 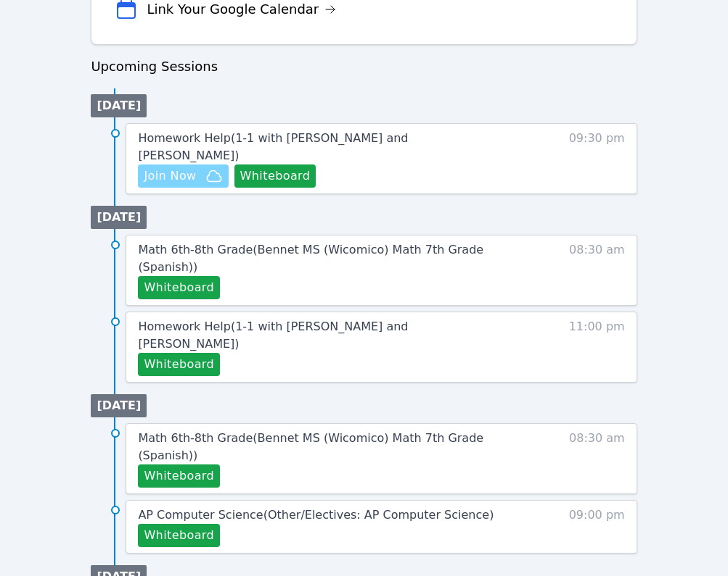 I want to click on span: 11:00 pm, so click(x=596, y=347).